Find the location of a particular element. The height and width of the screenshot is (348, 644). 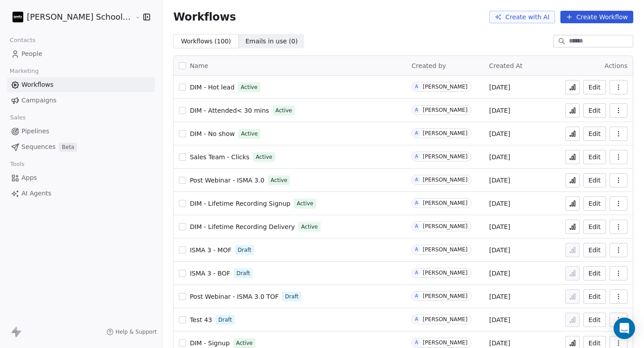

span: Test 43 is located at coordinates (201, 320).